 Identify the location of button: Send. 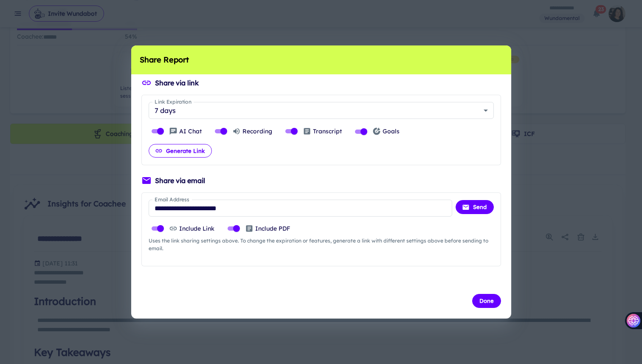
(475, 207).